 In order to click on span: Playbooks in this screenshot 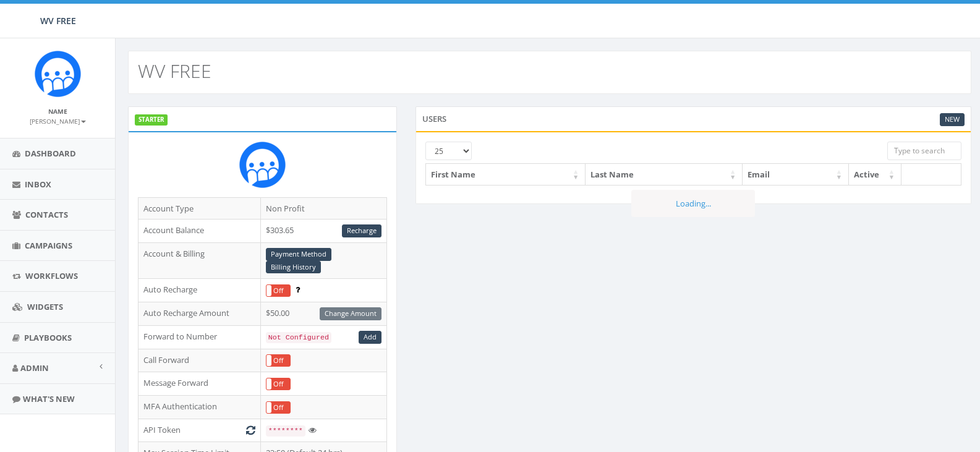, I will do `click(47, 338)`.